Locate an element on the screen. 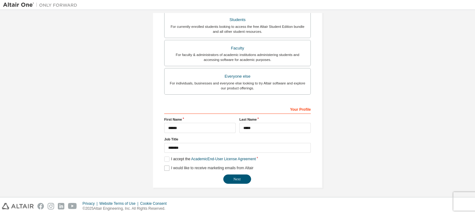  p: © 2025 Altair Engineering, Inc. All Rights Reserved. is located at coordinates (127, 209).